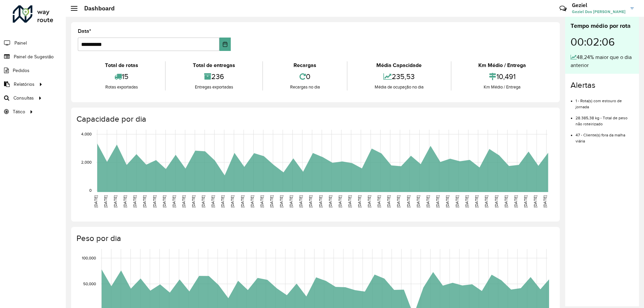 Image resolution: width=644 pixels, height=308 pixels. What do you see at coordinates (225, 44) in the screenshot?
I see `button: Choose Date` at bounding box center [225, 44].